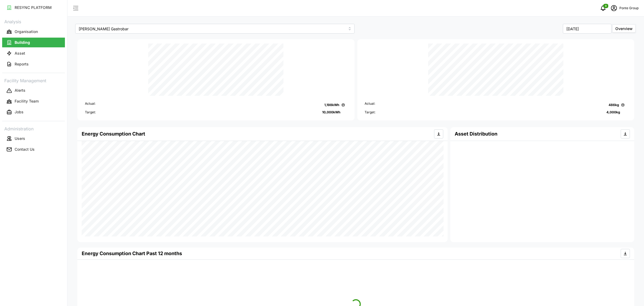 This screenshot has height=306, width=644. Describe the element at coordinates (33, 22) in the screenshot. I see `p: Analysis` at that location.